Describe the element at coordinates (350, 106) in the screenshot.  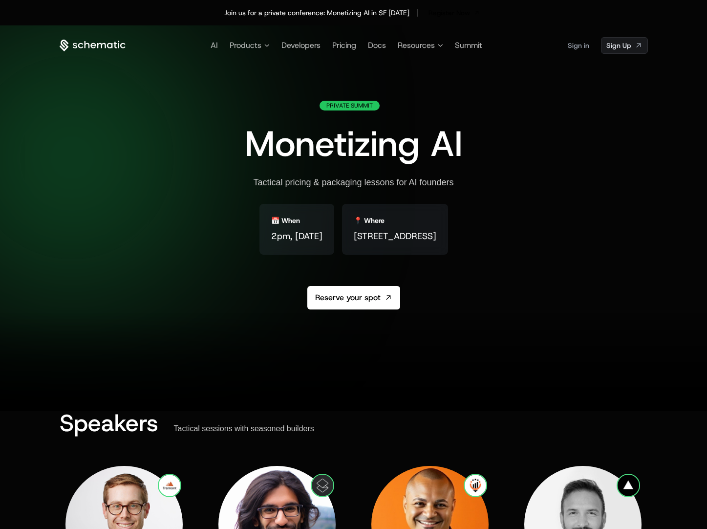
I see `div: Private Summit` at that location.